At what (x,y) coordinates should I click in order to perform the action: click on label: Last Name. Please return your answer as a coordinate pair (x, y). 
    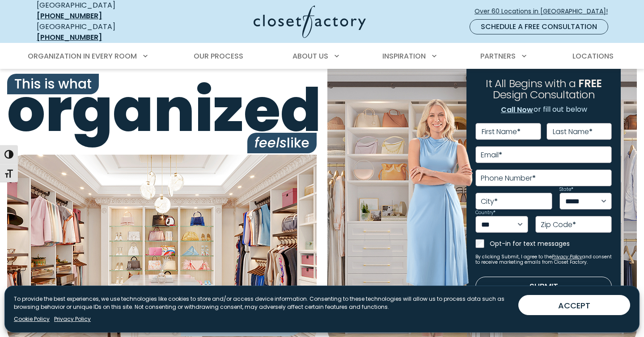
    Looking at the image, I should click on (573, 132).